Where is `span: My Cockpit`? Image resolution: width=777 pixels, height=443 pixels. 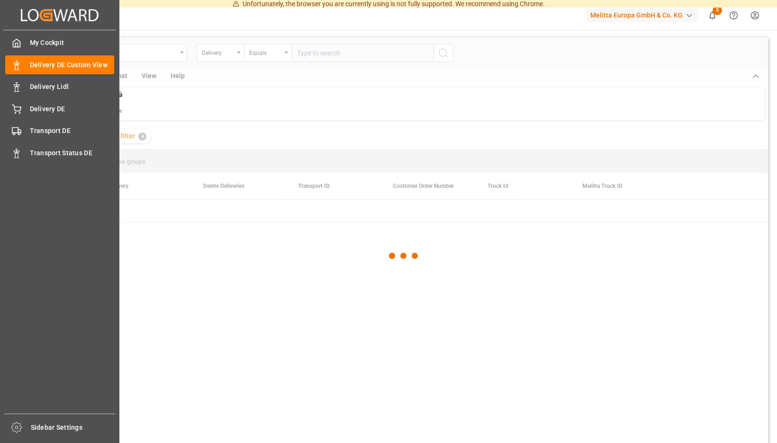 span: My Cockpit is located at coordinates (72, 43).